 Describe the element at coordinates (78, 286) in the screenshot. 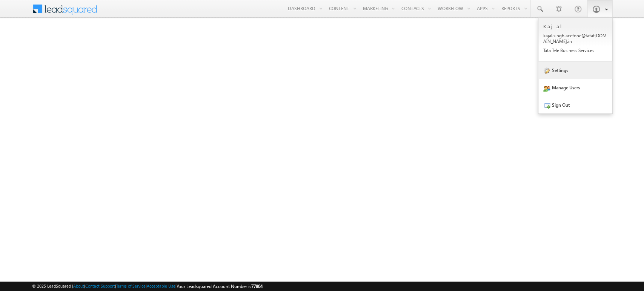

I see `a: About` at that location.